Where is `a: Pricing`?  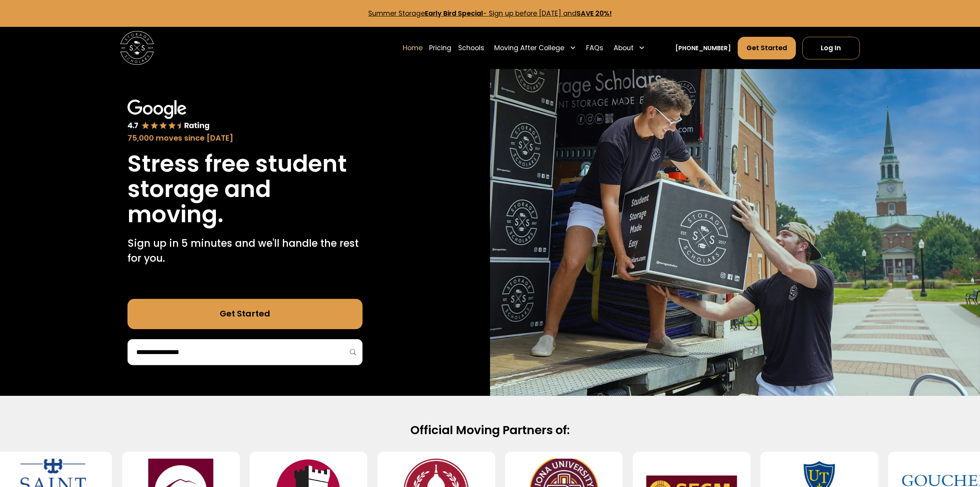
a: Pricing is located at coordinates (441, 48).